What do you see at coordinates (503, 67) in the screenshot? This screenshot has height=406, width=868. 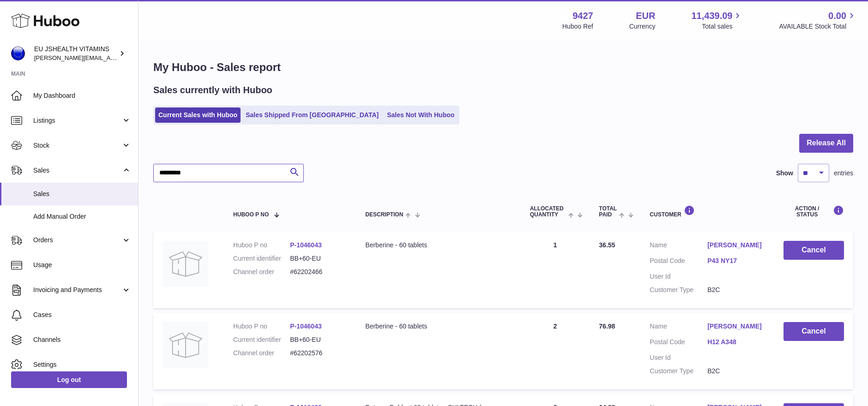 I see `h1: My Huboo - Sales report` at bounding box center [503, 67].